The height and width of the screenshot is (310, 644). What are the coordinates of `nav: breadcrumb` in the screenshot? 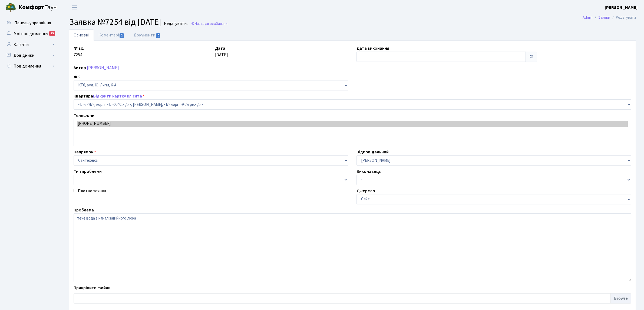 It's located at (609, 18).